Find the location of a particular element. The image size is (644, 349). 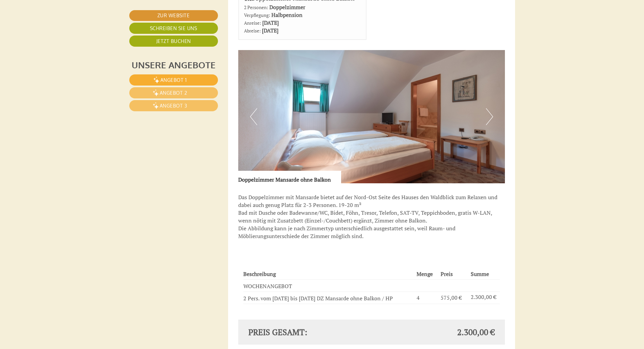

button: Next is located at coordinates (489, 117).